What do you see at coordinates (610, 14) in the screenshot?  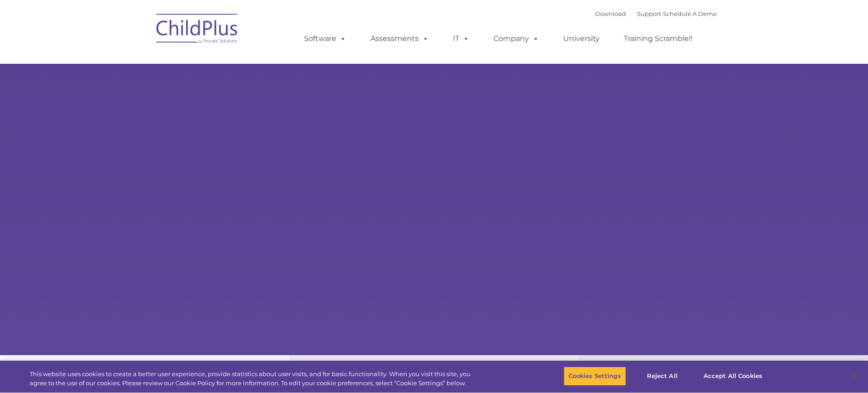 I see `a: Download` at bounding box center [610, 14].